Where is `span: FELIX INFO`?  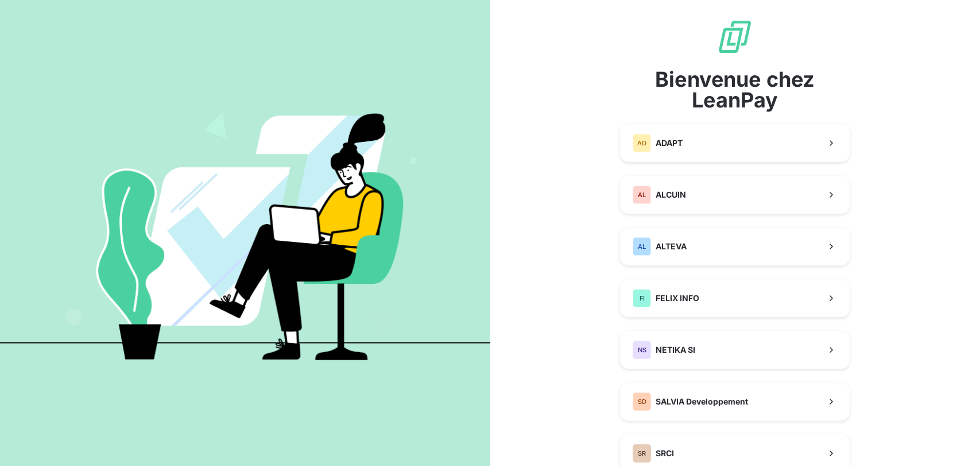 span: FELIX INFO is located at coordinates (678, 298).